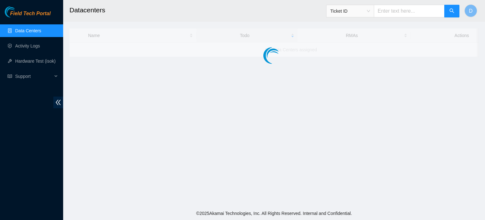 This screenshot has width=485, height=220. What do you see at coordinates (274, 213) in the screenshot?
I see `footer: © 2025 Akamai Technologies, Inc. All Rights Reserved. Internal and Confidential.` at bounding box center [274, 213].